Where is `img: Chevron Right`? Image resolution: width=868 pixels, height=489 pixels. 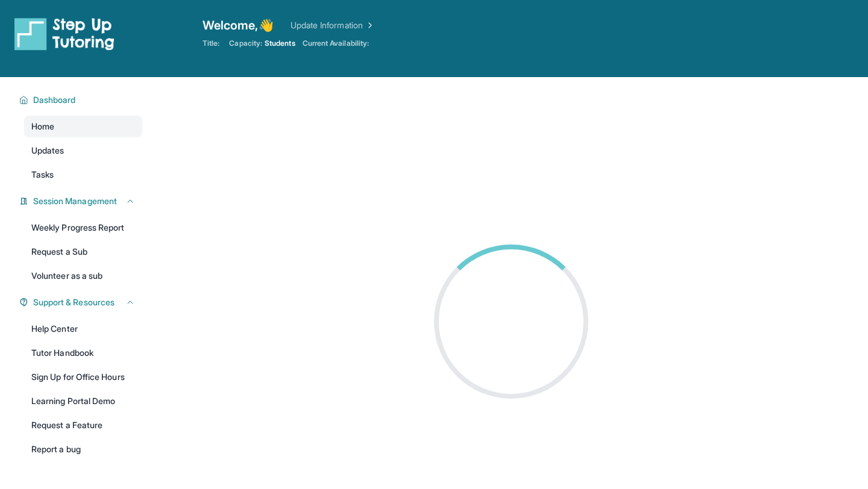 img: Chevron Right is located at coordinates (369, 25).